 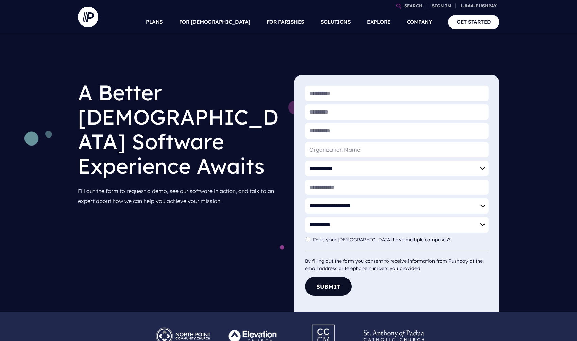 What do you see at coordinates (181, 196) in the screenshot?
I see `p: Fill out the form to request a demo, see our software in action, and talk to an expert about how ...` at bounding box center [181, 196].